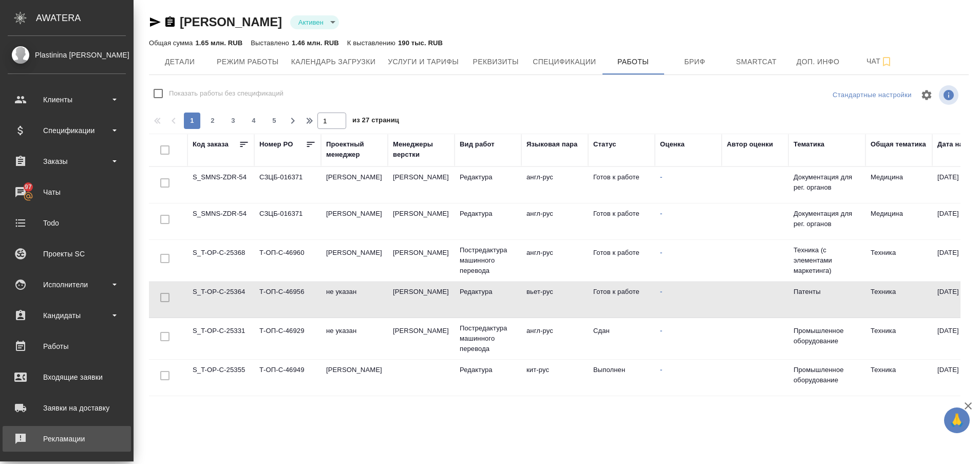 The height and width of the screenshot is (464, 980). I want to click on div: Проекты SC, so click(67, 254).